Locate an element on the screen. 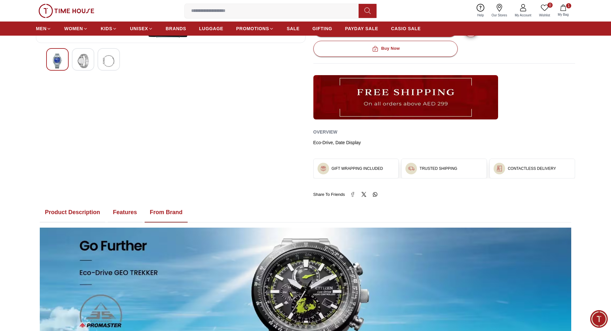 The height and width of the screenshot is (331, 611). a: BRANDS is located at coordinates (176, 29).